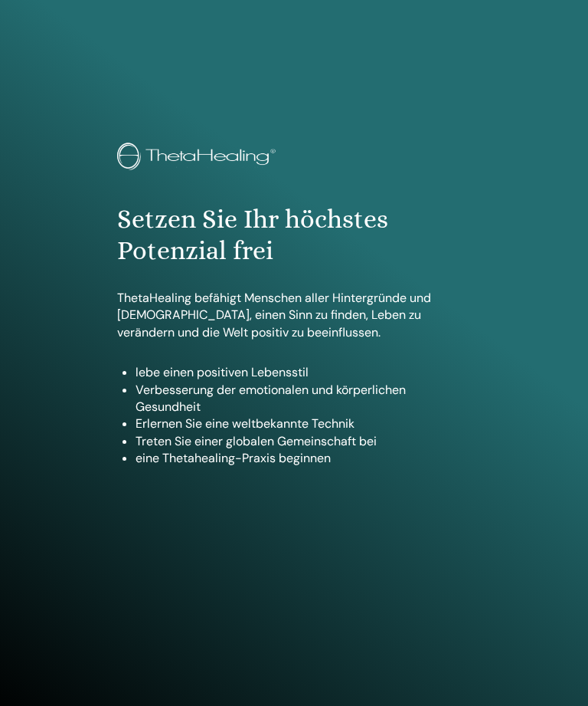 This screenshot has height=706, width=588. What do you see at coordinates (303, 458) in the screenshot?
I see `li: eine Thetahealing-Praxis beginnen` at bounding box center [303, 458].